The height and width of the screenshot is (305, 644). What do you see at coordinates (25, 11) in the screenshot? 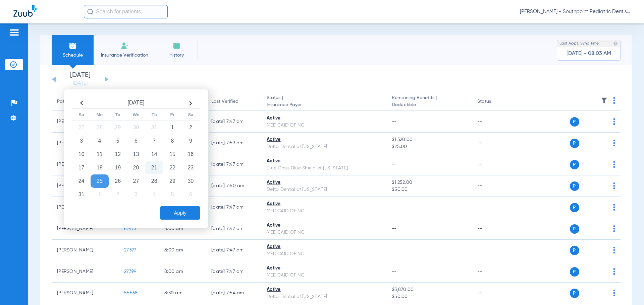
I see `img: Zuub Logo` at bounding box center [25, 11].